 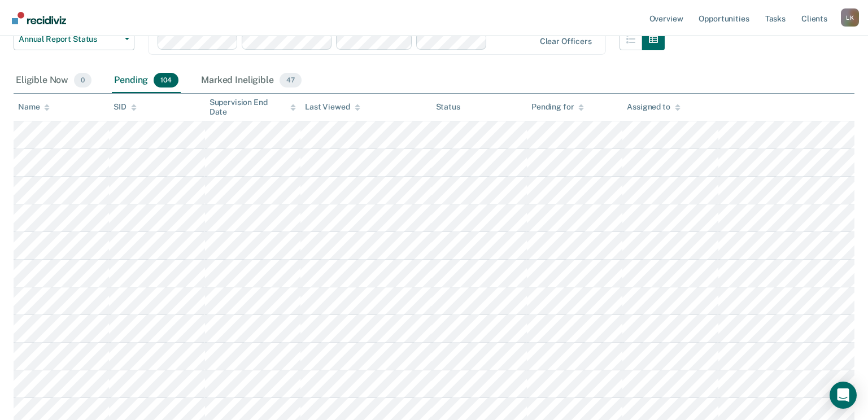 What do you see at coordinates (850, 17) in the screenshot?
I see `button: Profile dropdown button` at bounding box center [850, 17].